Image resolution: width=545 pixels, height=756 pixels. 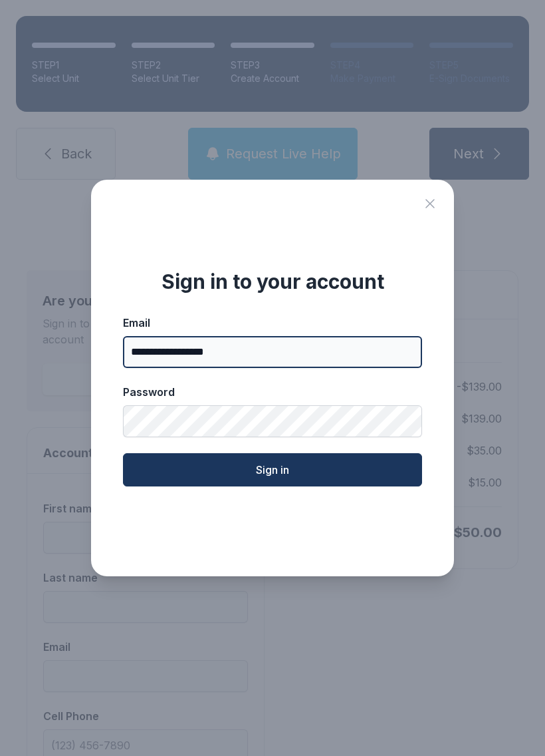 I want to click on input: Password, so click(x=272, y=421).